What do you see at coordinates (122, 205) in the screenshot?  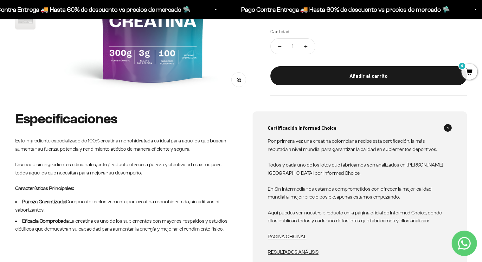 I see `li: Compuesto exclusivamente por creatina monohidratada, sin aditivos ni saborizantes.` at bounding box center [122, 205].